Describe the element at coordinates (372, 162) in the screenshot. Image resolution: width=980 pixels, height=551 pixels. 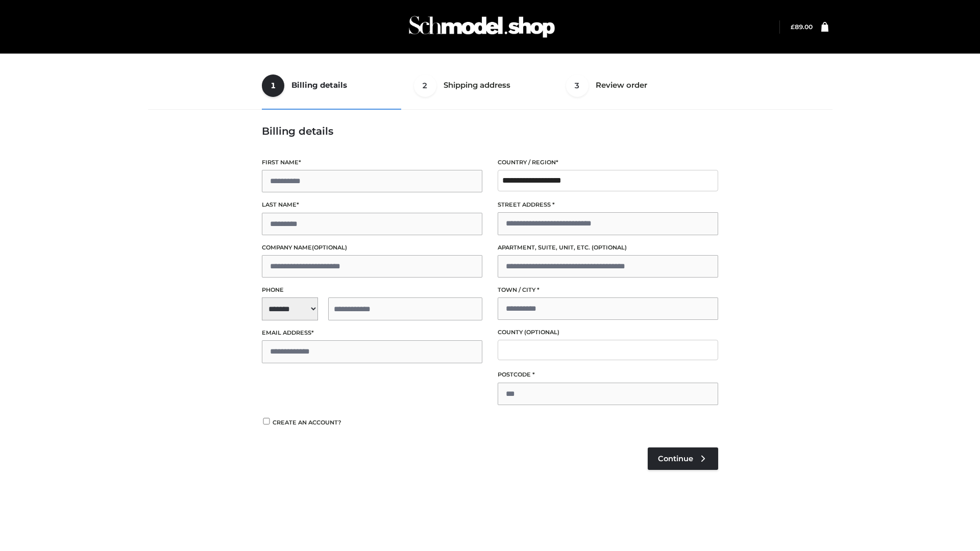
I see `label: First name` at that location.